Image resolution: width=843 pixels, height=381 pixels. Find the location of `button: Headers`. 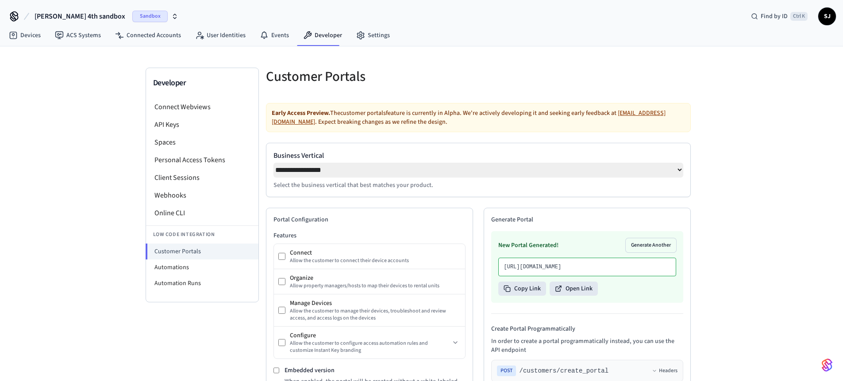

button: Headers is located at coordinates (664, 371).